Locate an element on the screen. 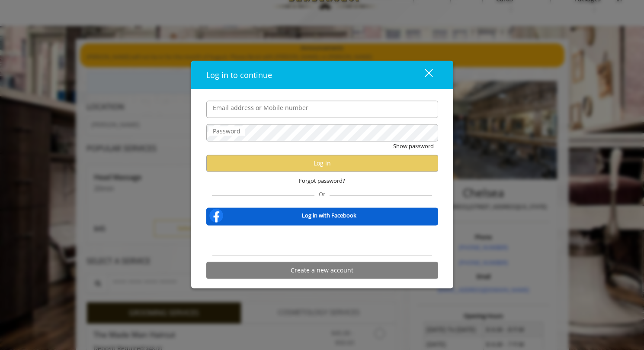 The height and width of the screenshot is (350, 644). input: Email address or Mobile number is located at coordinates (322, 109).